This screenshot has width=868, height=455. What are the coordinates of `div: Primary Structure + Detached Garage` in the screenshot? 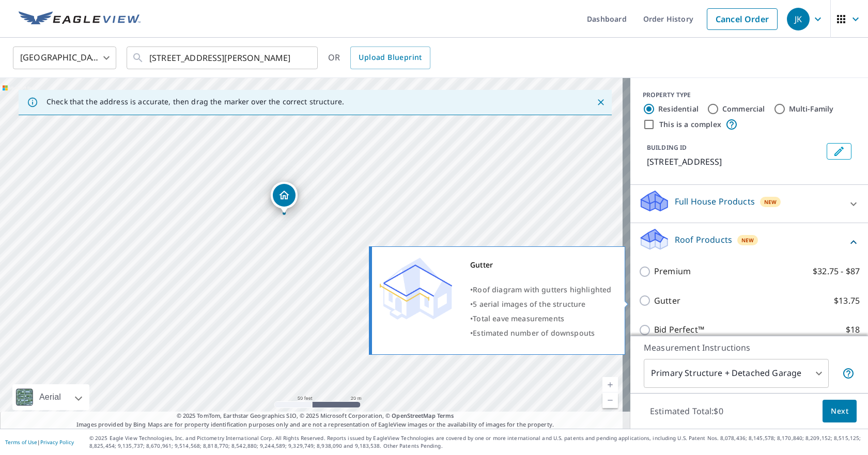 It's located at (737, 374).